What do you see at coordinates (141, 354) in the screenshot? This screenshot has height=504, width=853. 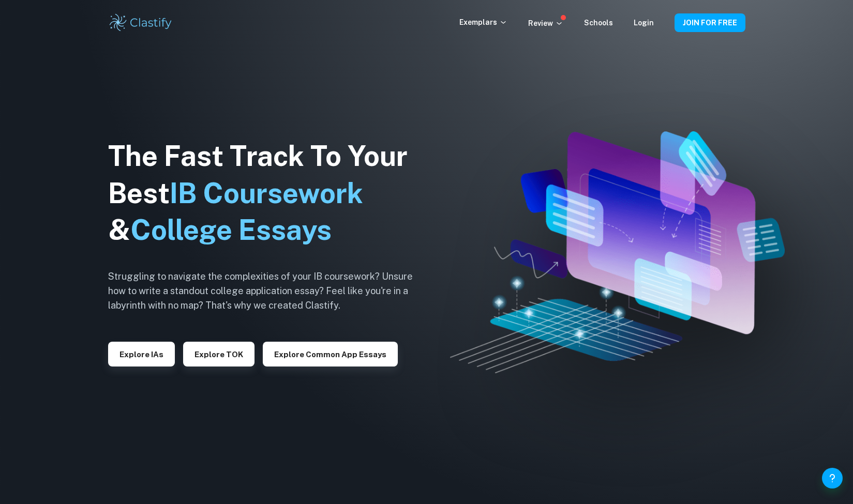 I see `a: Explore IAs` at bounding box center [141, 354].